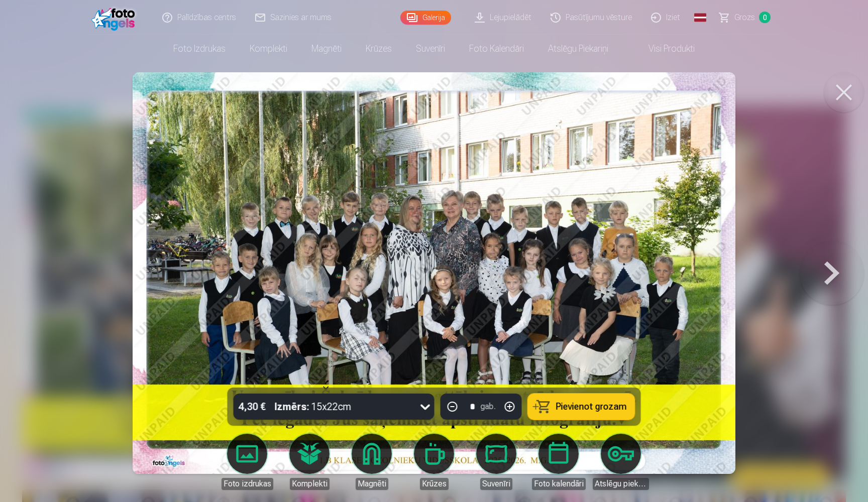  Describe the element at coordinates (313, 407) in the screenshot. I see `div: 15x22cm` at that location.